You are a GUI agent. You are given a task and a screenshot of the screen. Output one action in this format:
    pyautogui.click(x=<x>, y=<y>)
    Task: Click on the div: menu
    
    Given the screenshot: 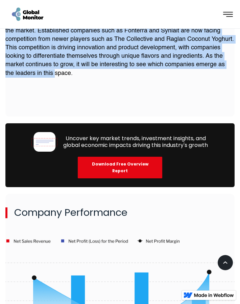 What is the action you would take?
    pyautogui.click(x=225, y=14)
    